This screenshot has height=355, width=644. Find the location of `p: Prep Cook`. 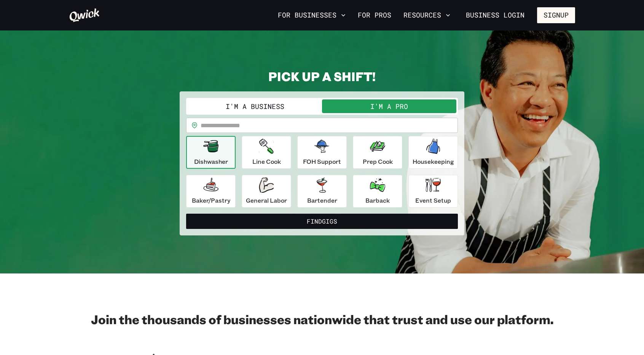

p: Prep Cook is located at coordinates (377, 161).